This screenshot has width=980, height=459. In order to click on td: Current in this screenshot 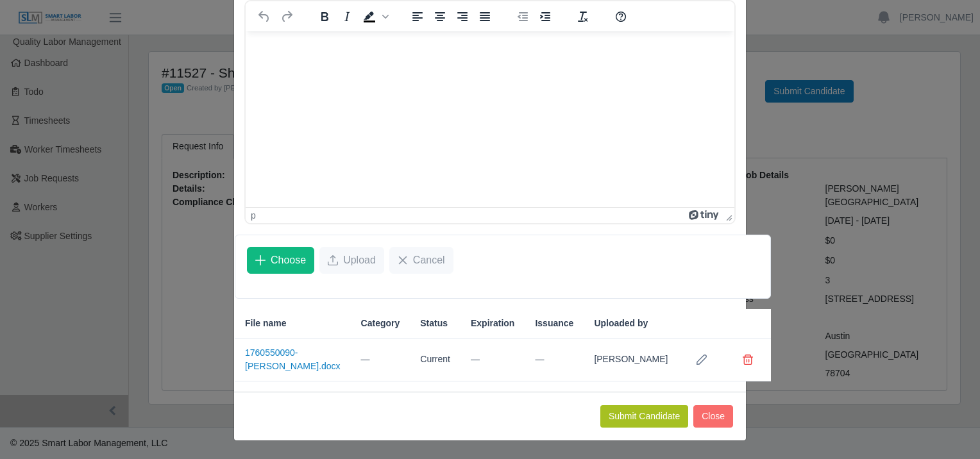, I will do `click(435, 359)`.